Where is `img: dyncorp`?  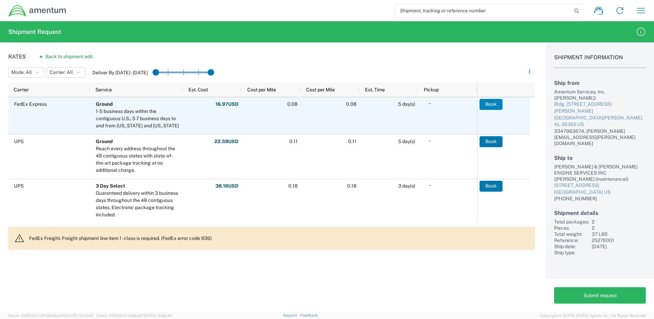
img: dyncorp is located at coordinates (37, 11).